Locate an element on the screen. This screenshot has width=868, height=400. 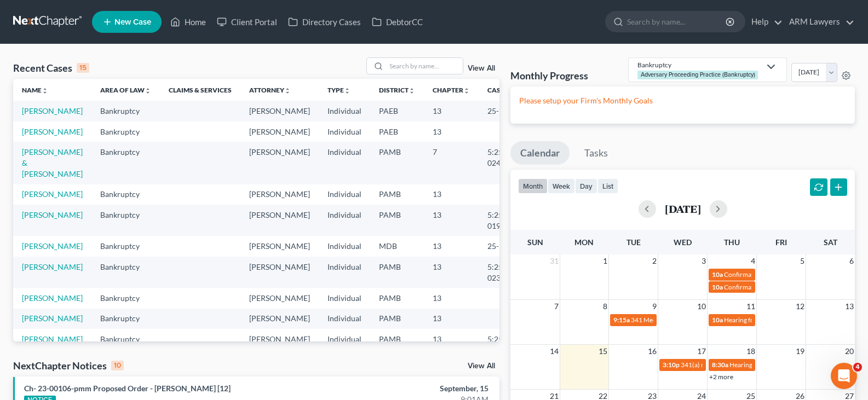
span: 19 is located at coordinates (800, 351).